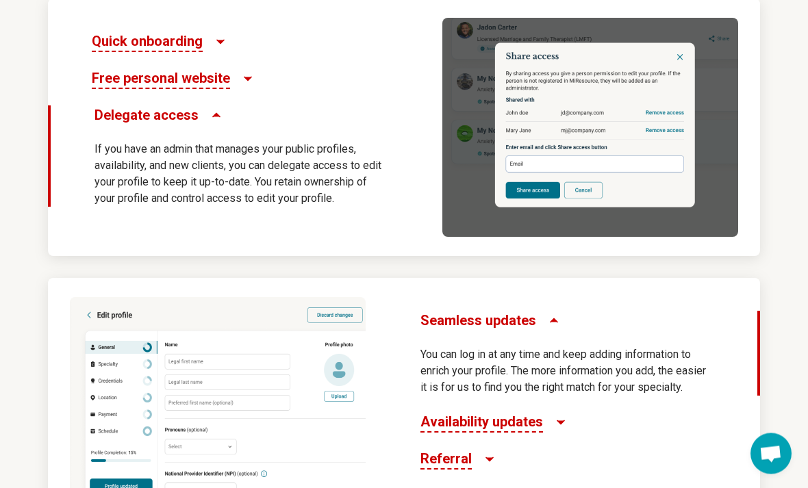 The width and height of the screenshot is (808, 488). Describe the element at coordinates (494, 423) in the screenshot. I see `button: Availability updates` at that location.